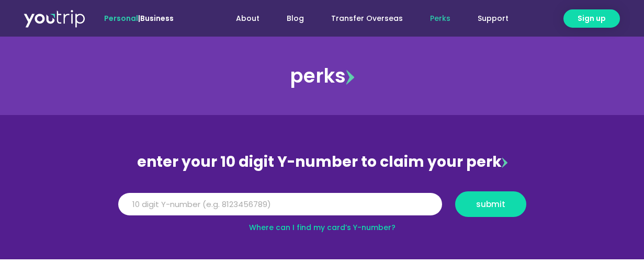 This screenshot has height=275, width=644. Describe the element at coordinates (157, 18) in the screenshot. I see `a: Business` at that location.